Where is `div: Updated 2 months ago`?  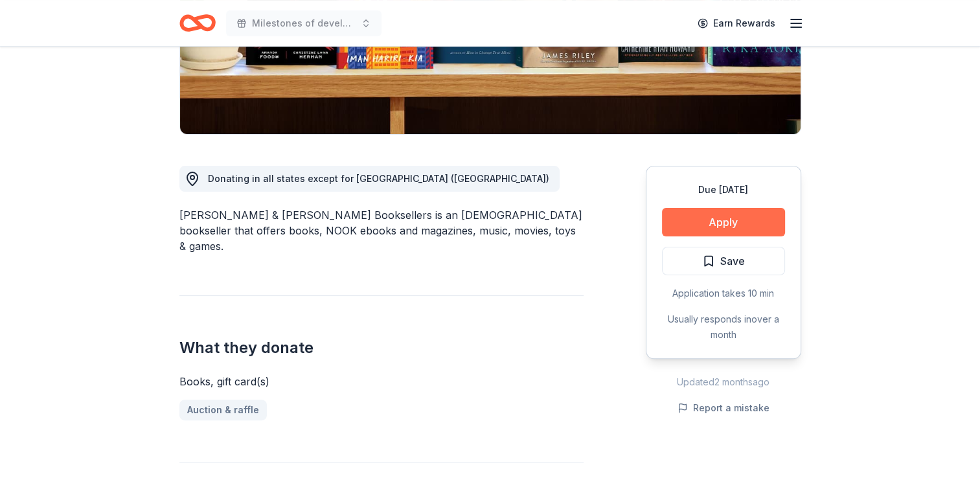
div: Updated 2 months ago is located at coordinates (724, 382).